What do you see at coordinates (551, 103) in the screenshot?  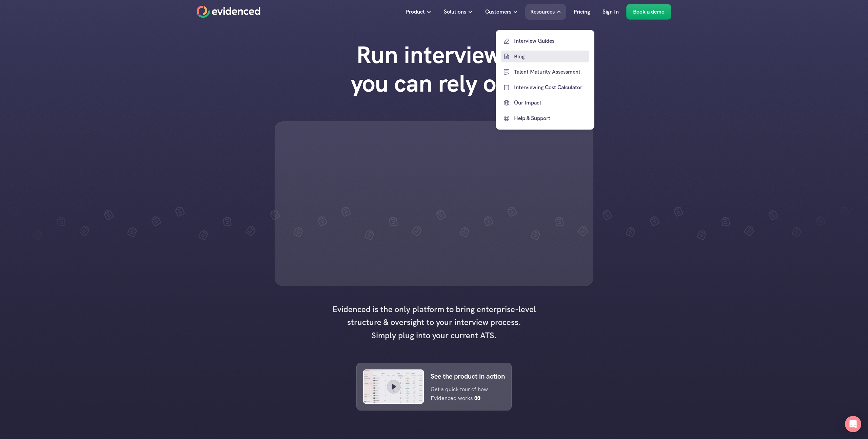 I see `p: Our Impact` at bounding box center [551, 103].